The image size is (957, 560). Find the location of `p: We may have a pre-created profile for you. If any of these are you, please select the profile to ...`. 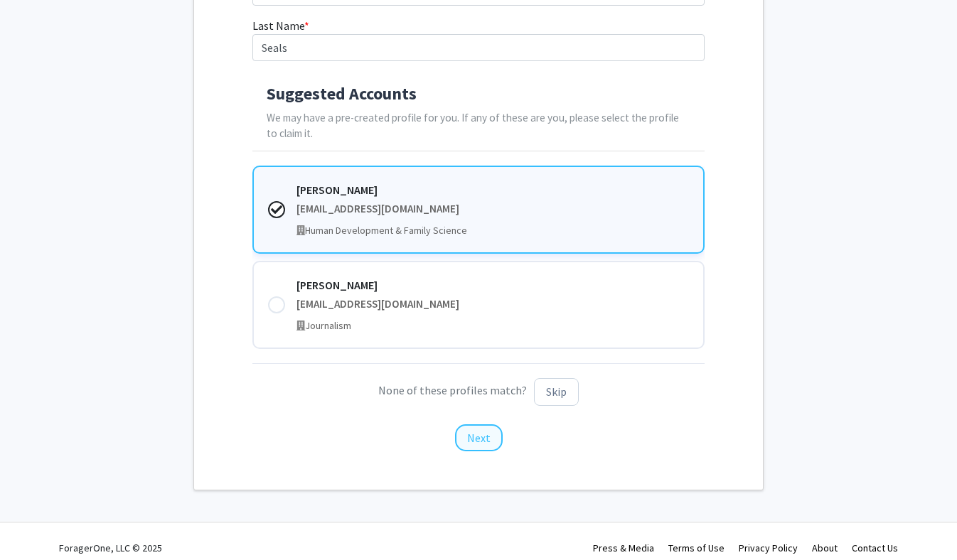

p: We may have a pre-created profile for you. If any of these are you, please select the profile to ... is located at coordinates (478, 127).